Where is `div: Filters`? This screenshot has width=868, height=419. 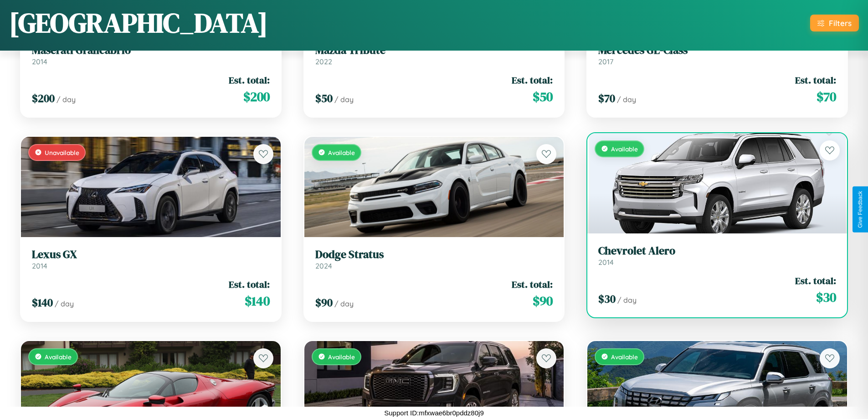 div: Filters is located at coordinates (841, 23).